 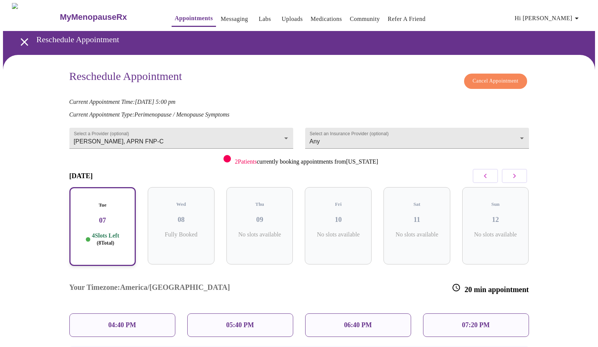 I want to click on span: 2 Patients, so click(x=245, y=161).